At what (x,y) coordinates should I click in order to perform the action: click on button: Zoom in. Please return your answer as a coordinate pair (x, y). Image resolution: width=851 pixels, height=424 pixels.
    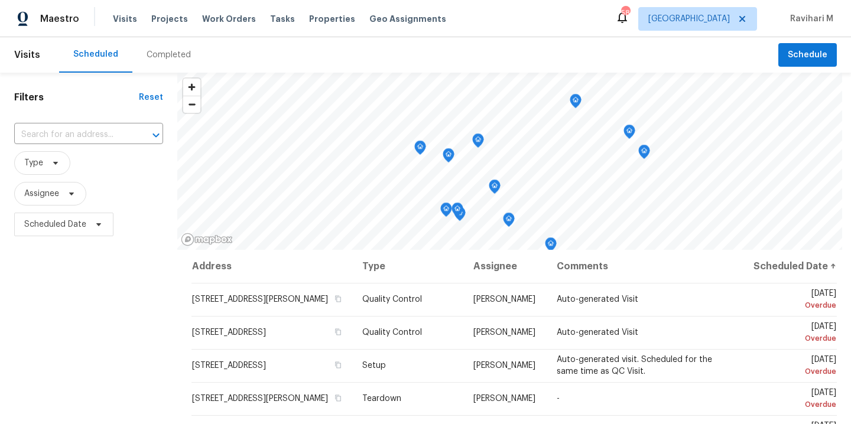
    Looking at the image, I should click on (192, 87).